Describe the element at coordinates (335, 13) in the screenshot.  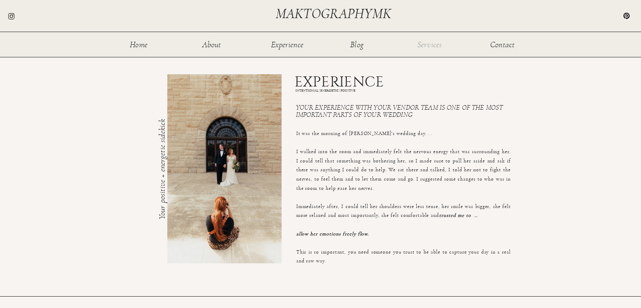
I see `h2: maktographymk` at that location.